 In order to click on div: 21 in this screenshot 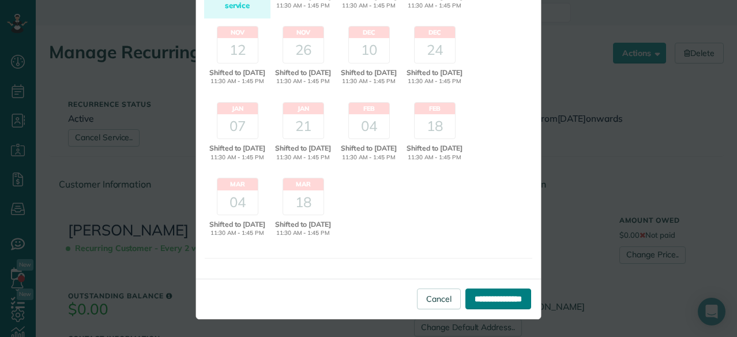, I will do `click(303, 126)`.